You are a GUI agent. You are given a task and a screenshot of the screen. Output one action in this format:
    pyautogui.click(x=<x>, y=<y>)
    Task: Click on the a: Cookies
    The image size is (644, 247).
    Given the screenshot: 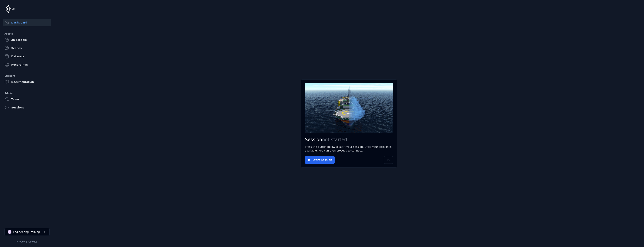 What is the action you would take?
    pyautogui.click(x=33, y=242)
    